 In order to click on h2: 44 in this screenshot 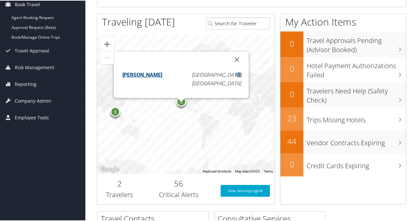, I will do `click(292, 141)`.